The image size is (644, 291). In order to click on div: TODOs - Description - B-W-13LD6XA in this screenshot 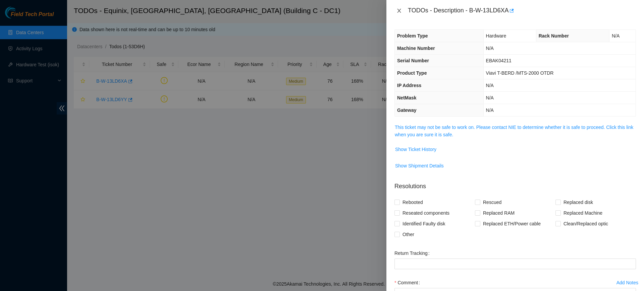, I will do `click(522, 11)`.